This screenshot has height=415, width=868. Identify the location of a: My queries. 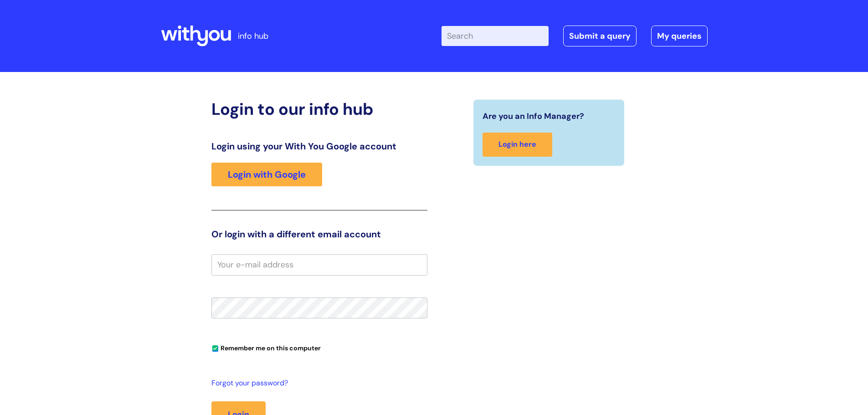
(679, 36).